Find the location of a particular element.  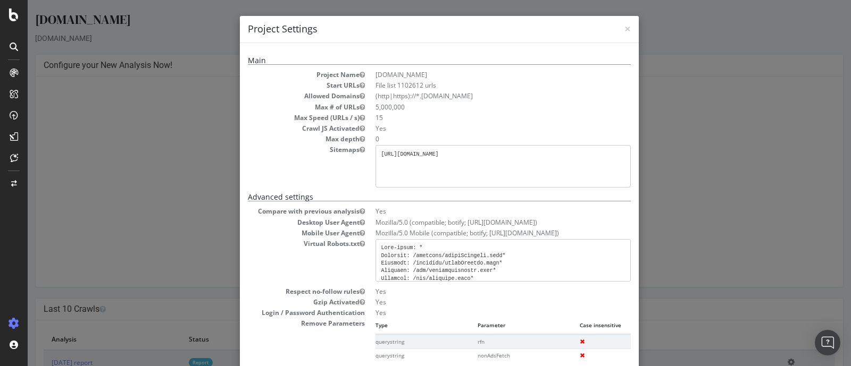

dt: Mobile User Agent is located at coordinates (279, 233).